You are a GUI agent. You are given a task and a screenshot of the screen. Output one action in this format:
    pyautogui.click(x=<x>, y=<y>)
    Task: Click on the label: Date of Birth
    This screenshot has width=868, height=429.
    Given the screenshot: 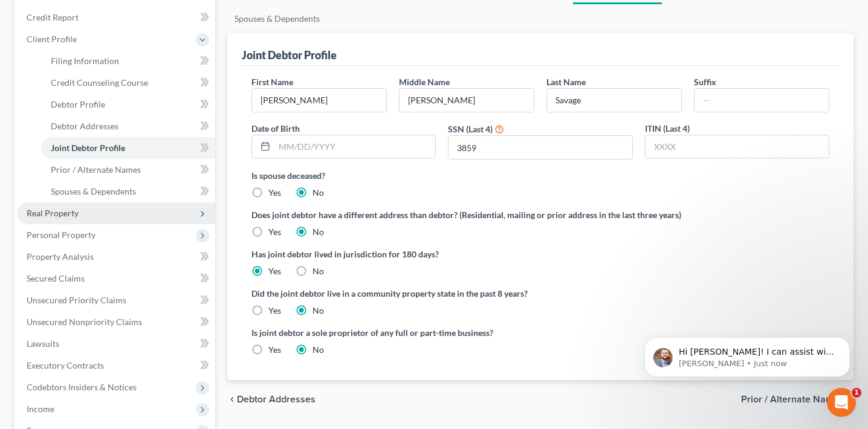 What is the action you would take?
    pyautogui.click(x=275, y=128)
    